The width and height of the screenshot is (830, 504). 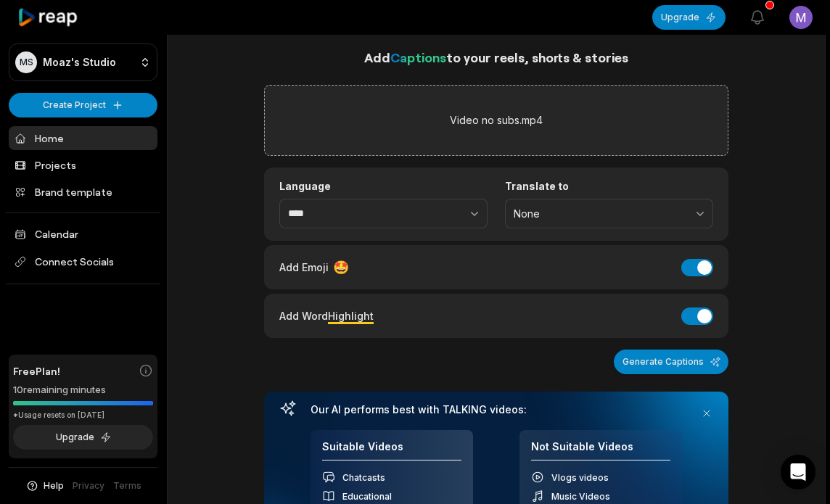 I want to click on span: Chatcasts, so click(x=364, y=477).